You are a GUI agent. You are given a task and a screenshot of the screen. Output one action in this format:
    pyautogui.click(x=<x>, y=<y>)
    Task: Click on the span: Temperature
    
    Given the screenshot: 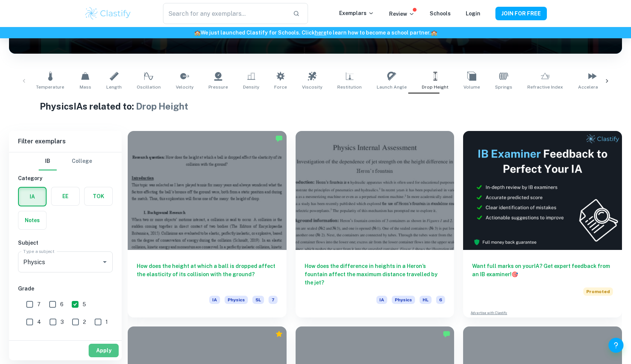 What is the action you would take?
    pyautogui.click(x=50, y=87)
    